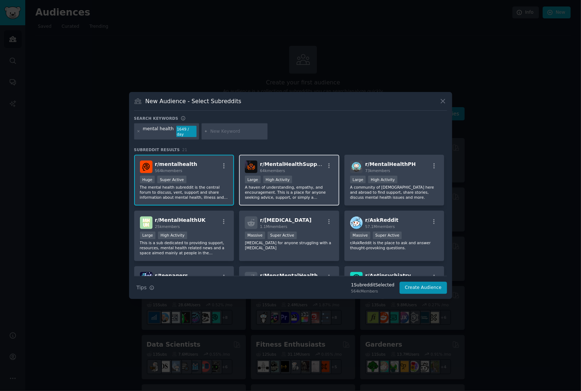 The image size is (581, 391). I want to click on p: r/AskReddit is the place to ask and answer thought-provoking questions., so click(394, 245).